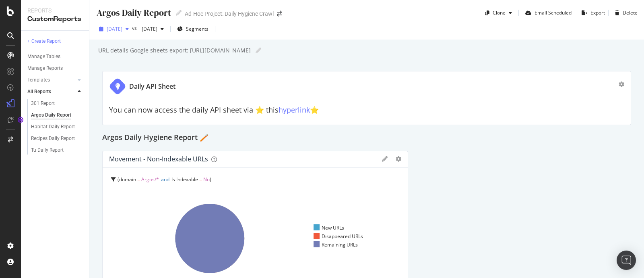 The image size is (644, 278). What do you see at coordinates (336, 244) in the screenshot?
I see `div: Remaining URLs` at bounding box center [336, 244].